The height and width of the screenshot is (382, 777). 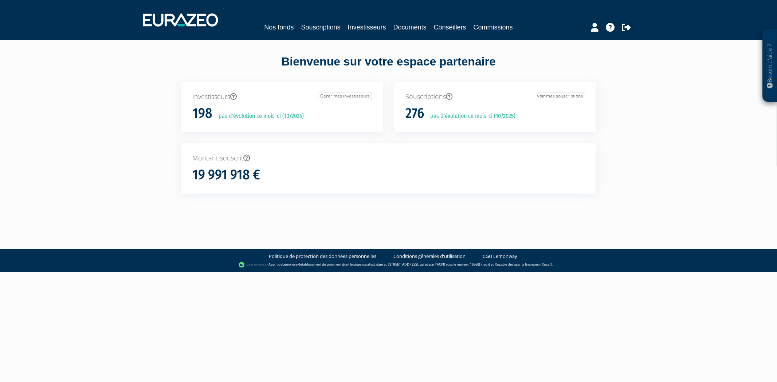 I want to click on img: logo-lemonway.png, so click(x=252, y=265).